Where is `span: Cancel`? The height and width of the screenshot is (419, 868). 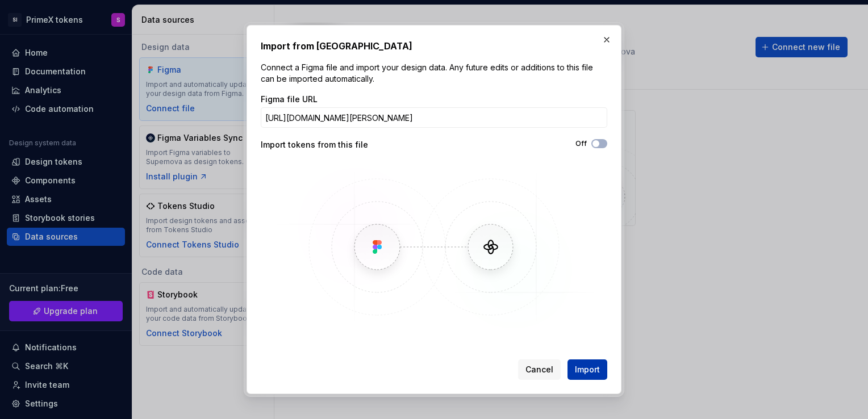 span: Cancel is located at coordinates (539, 369).